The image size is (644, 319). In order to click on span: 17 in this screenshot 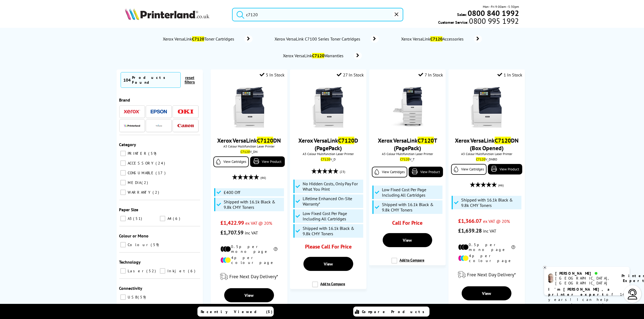, I will do `click(161, 173)`.